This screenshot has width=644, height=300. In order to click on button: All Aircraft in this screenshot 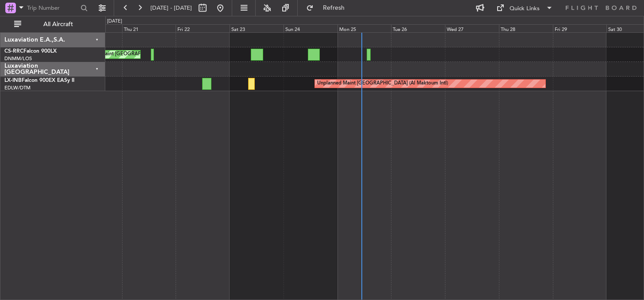, I will do `click(52, 25)`.